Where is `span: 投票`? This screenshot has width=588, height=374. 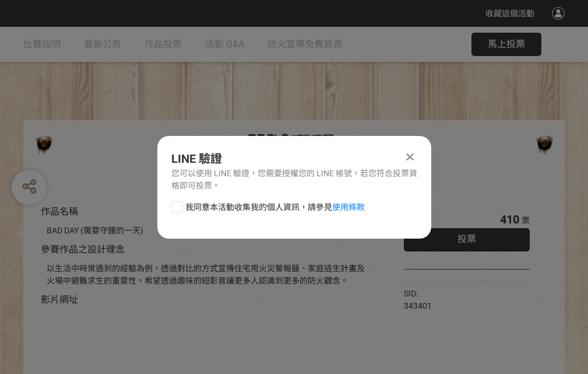
span: 投票 is located at coordinates (467, 238).